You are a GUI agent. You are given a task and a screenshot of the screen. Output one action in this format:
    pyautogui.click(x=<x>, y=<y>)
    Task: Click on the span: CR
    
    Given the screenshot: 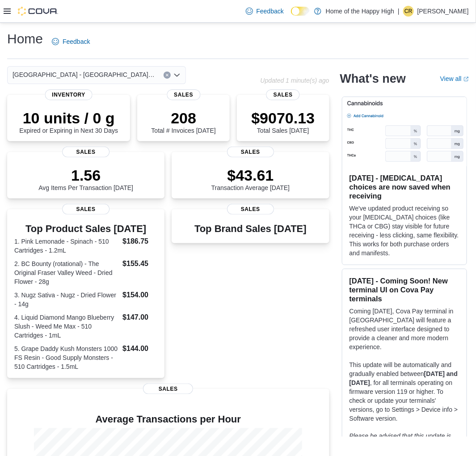 What is the action you would take?
    pyautogui.click(x=408, y=11)
    